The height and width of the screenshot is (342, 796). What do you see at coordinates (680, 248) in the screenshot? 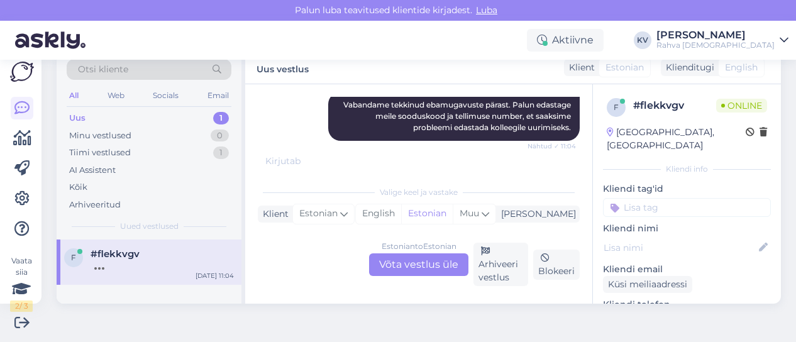
I see `input: Lisa nimi` at bounding box center [680, 248].